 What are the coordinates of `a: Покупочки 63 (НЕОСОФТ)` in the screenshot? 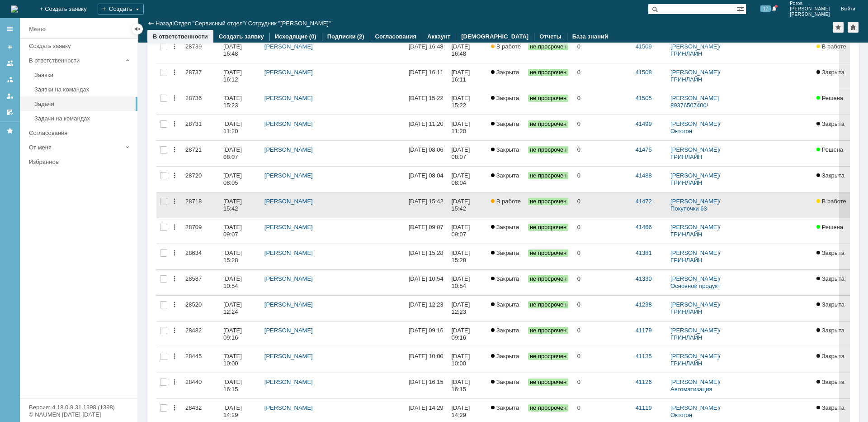 It's located at (690, 212).